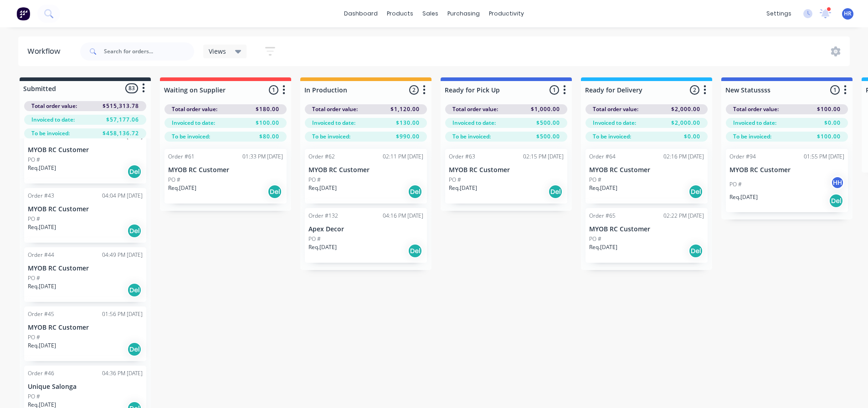  What do you see at coordinates (837, 182) in the screenshot?
I see `div: HH` at bounding box center [837, 182].